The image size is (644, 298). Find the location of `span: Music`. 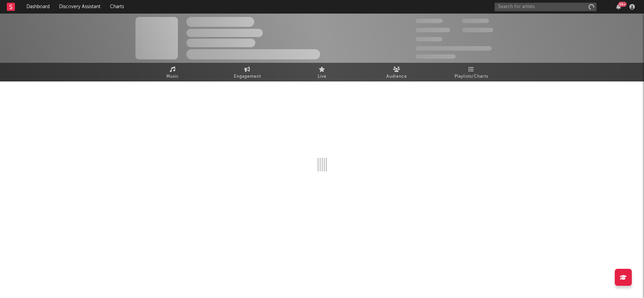

span: Music is located at coordinates (172, 77).